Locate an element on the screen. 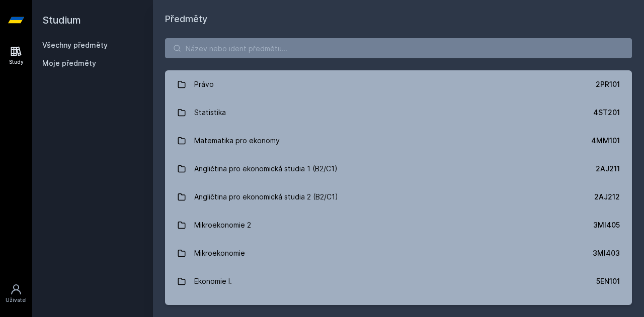  a: Právo 2PR101 is located at coordinates (399, 85).